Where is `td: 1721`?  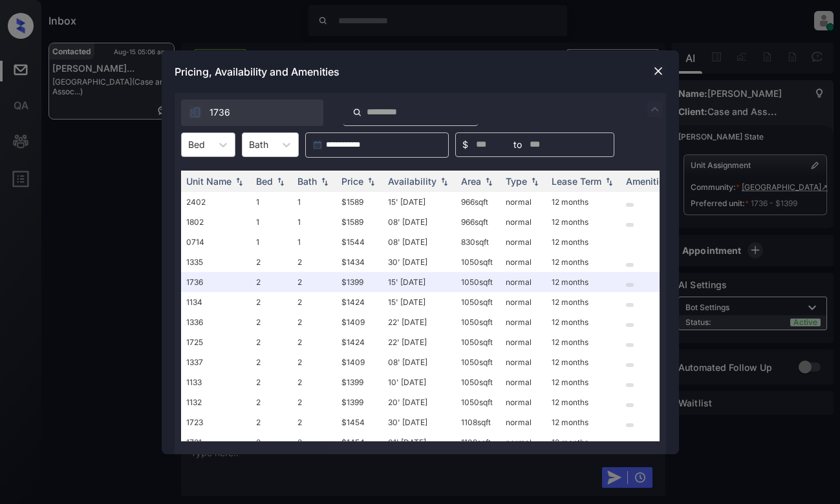
td: 1721 is located at coordinates (216, 442).